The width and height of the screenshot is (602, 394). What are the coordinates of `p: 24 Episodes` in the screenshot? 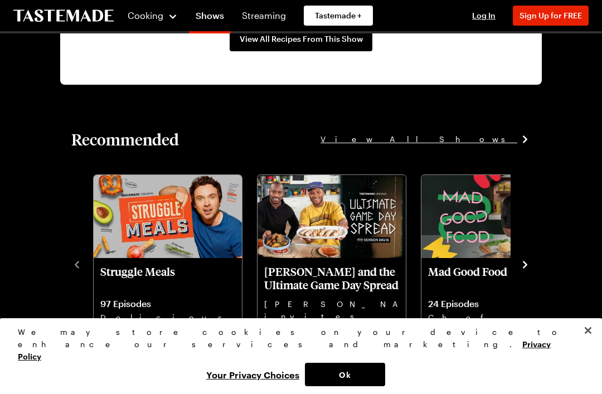 It's located at (495, 304).